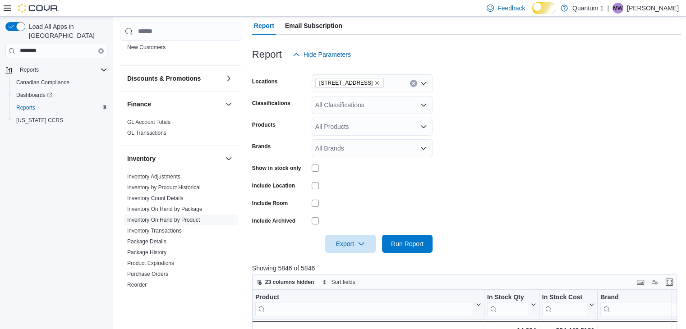  I want to click on a: Inventory Count Details, so click(155, 198).